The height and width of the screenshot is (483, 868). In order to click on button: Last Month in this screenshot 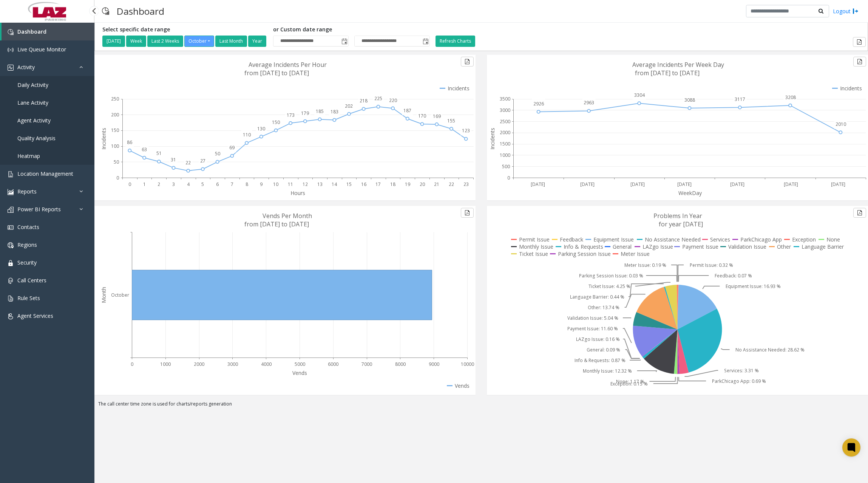, I will do `click(231, 41)`.